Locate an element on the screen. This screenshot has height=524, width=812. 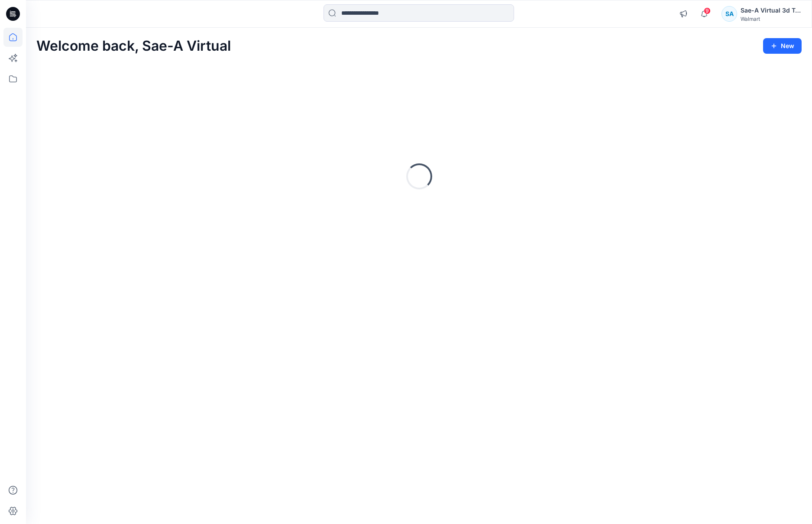
div: SA is located at coordinates (729, 14).